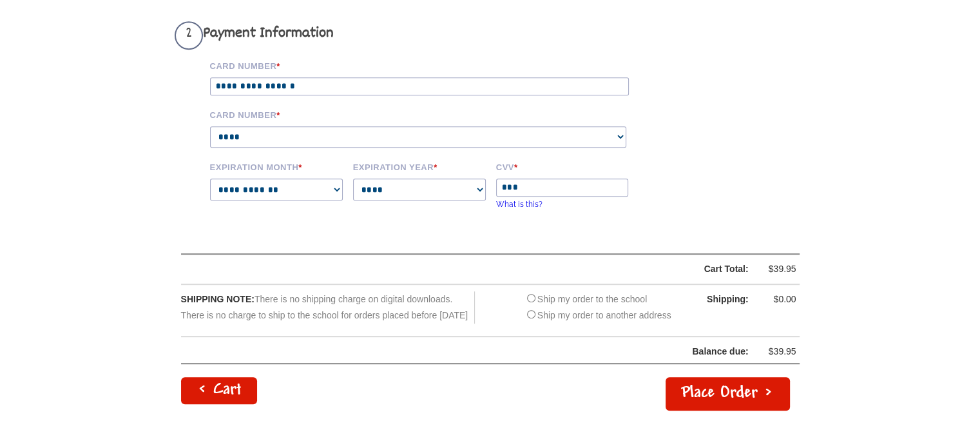  I want to click on div: $0.00, so click(777, 299).